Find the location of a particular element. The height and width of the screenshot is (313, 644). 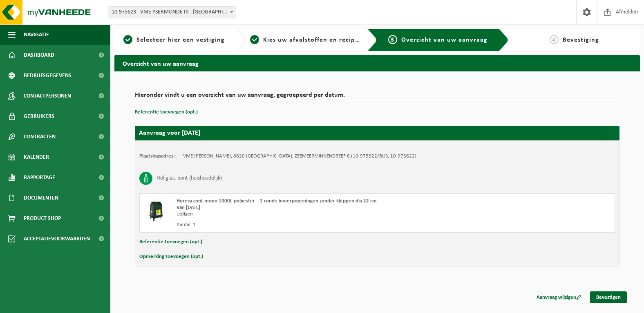

span: Horeca cont mono 1000L polyester – 2 ronde inwerpopeningen zonder kleppen dia 22 cm is located at coordinates (276, 201).